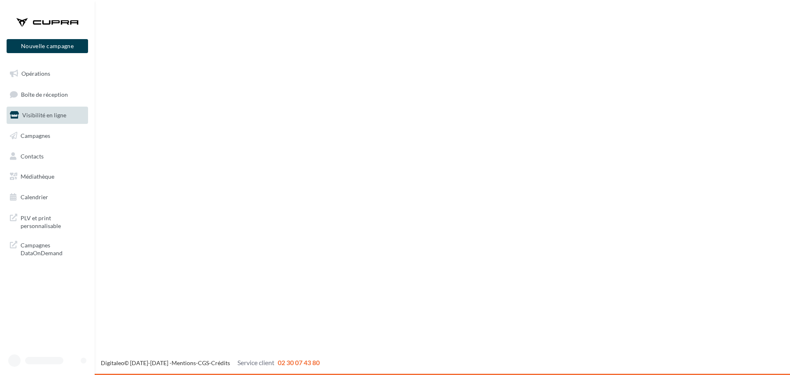 The height and width of the screenshot is (375, 790). What do you see at coordinates (256, 362) in the screenshot?
I see `span: Service client` at bounding box center [256, 362].